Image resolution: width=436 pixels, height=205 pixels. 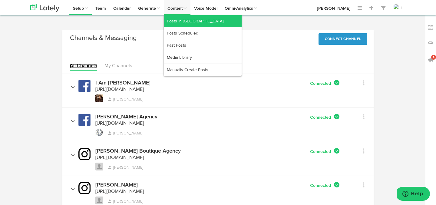 I want to click on span: Help, so click(x=20, y=7).